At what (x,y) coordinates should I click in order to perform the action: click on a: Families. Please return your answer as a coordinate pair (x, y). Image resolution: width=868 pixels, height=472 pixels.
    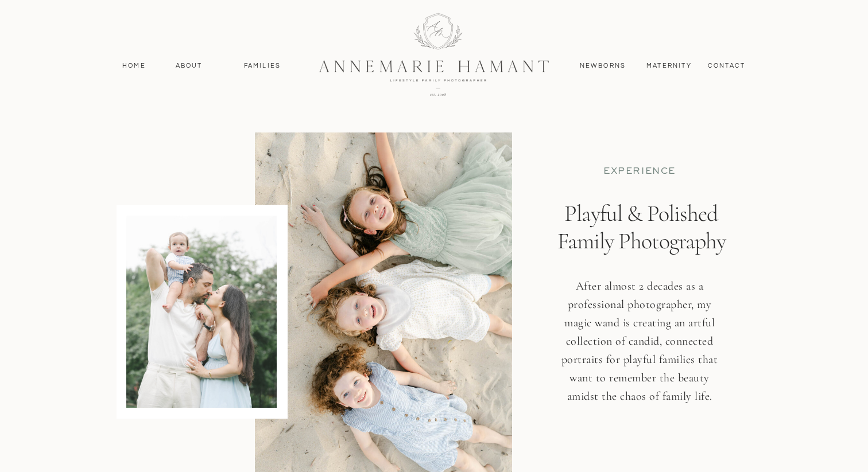
    Looking at the image, I should click on (263, 66).